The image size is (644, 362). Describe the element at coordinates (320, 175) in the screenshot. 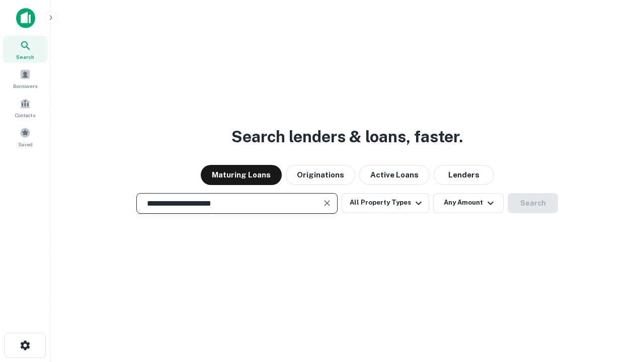

I see `button: Originations` at that location.